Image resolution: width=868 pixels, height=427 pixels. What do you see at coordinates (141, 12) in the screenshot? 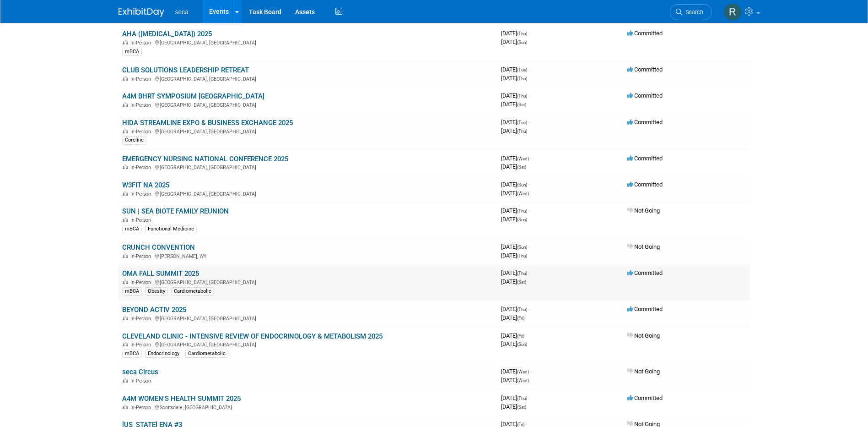
I see `img: ExhibitDay` at bounding box center [141, 12].